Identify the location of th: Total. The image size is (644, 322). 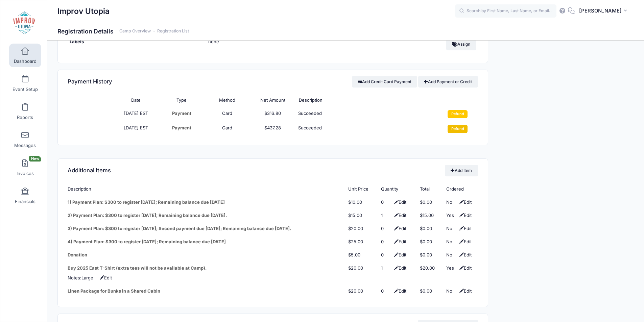
(430, 189).